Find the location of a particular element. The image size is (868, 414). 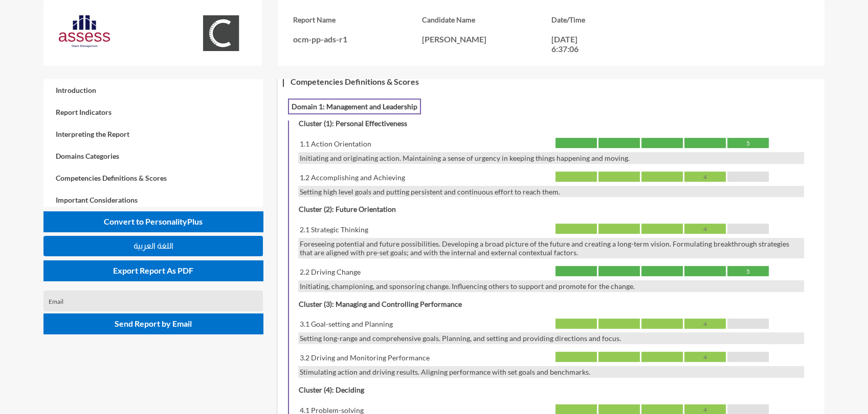

div: 3.2 Driving and Monitoring Performance is located at coordinates (424, 357).